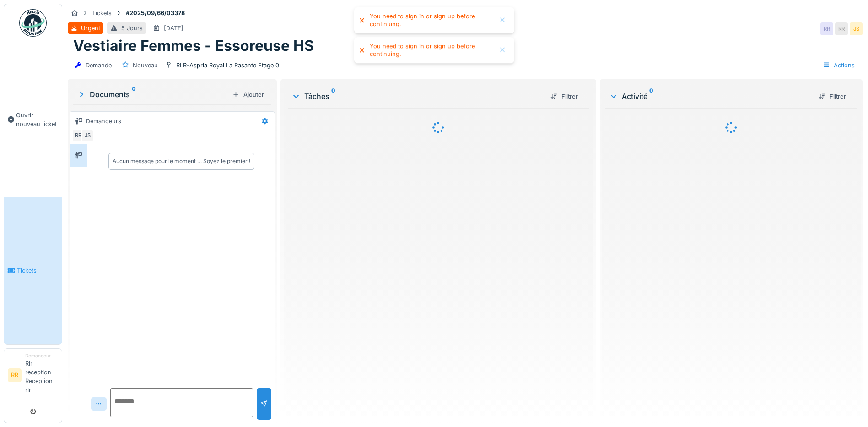 The width and height of the screenshot is (868, 427). I want to click on a: Ouvrir nouveau ticket, so click(33, 119).